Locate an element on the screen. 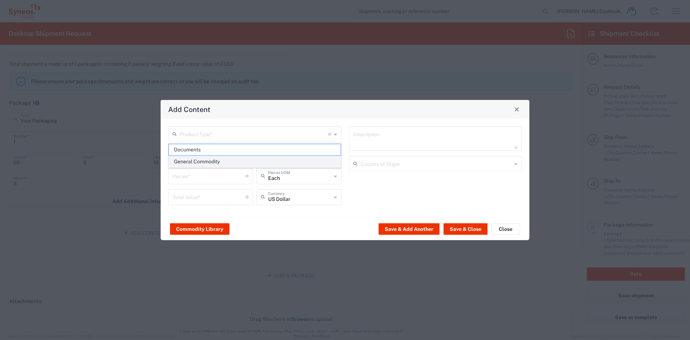  span: Documents is located at coordinates (255, 149).